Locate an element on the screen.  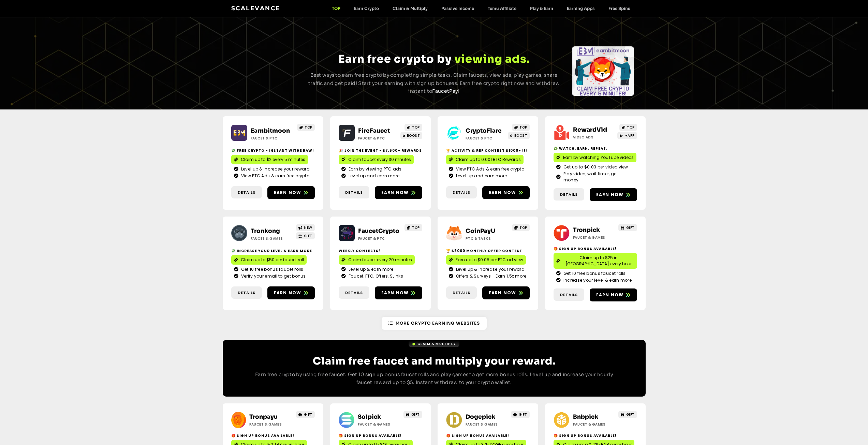
a: Claim faucet every 30 mnutes is located at coordinates (376, 159).